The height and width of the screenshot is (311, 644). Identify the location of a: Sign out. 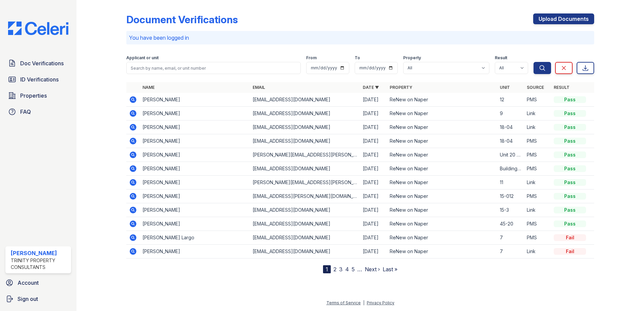
(38, 299).